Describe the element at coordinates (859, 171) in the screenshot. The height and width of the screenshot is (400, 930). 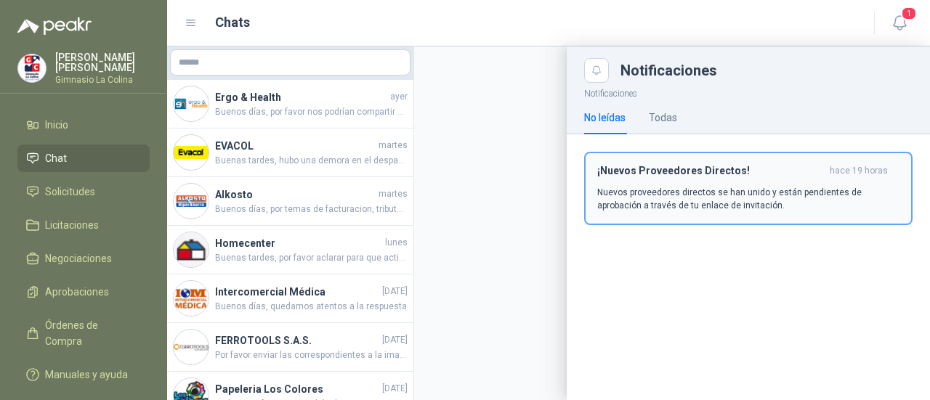
I see `span: hace 19 horas` at that location.